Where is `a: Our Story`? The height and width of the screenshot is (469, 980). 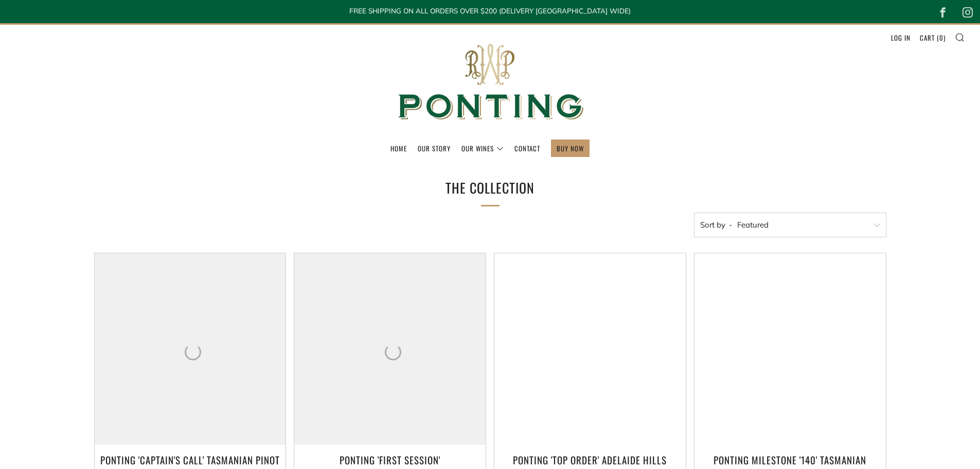
a: Our Story is located at coordinates (434, 148).